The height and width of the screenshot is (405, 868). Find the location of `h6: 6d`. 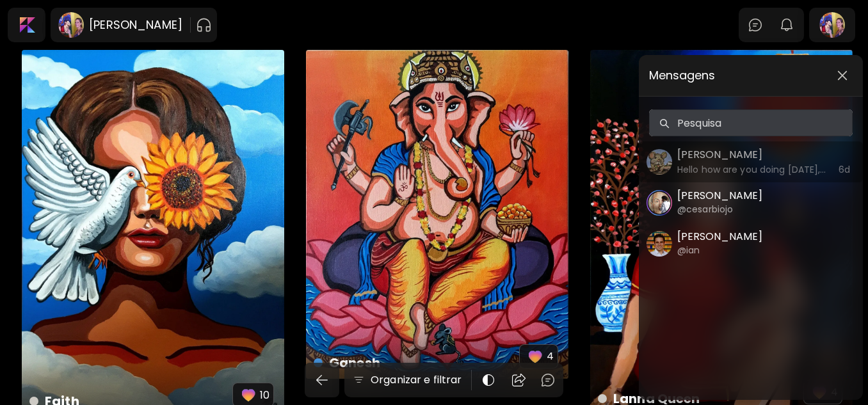

h6: 6d is located at coordinates (844, 170).